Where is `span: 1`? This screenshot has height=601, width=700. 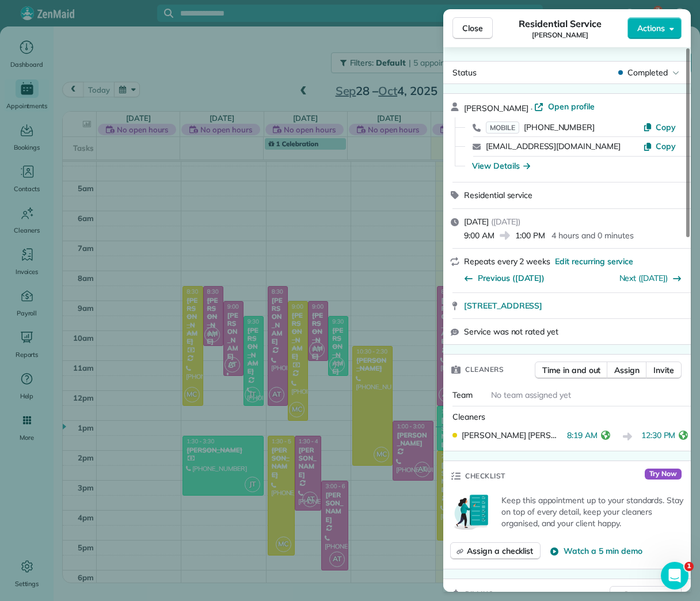 span: 1 is located at coordinates (689, 566).